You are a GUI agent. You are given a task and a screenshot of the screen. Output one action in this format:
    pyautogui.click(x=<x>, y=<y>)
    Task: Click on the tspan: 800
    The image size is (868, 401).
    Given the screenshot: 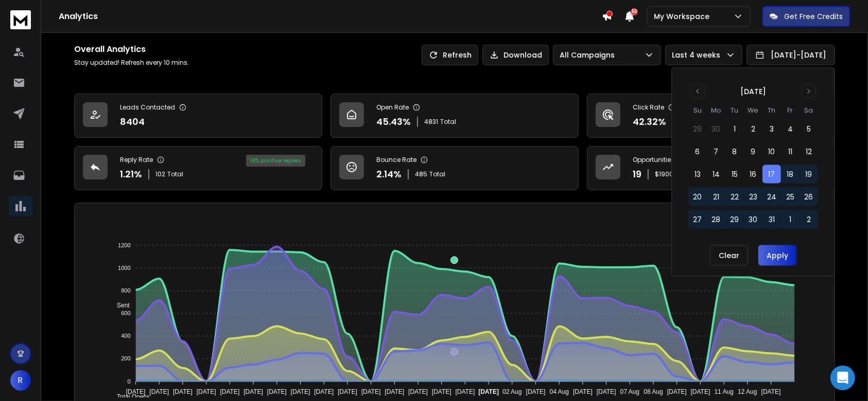 What is the action you would take?
    pyautogui.click(x=126, y=290)
    